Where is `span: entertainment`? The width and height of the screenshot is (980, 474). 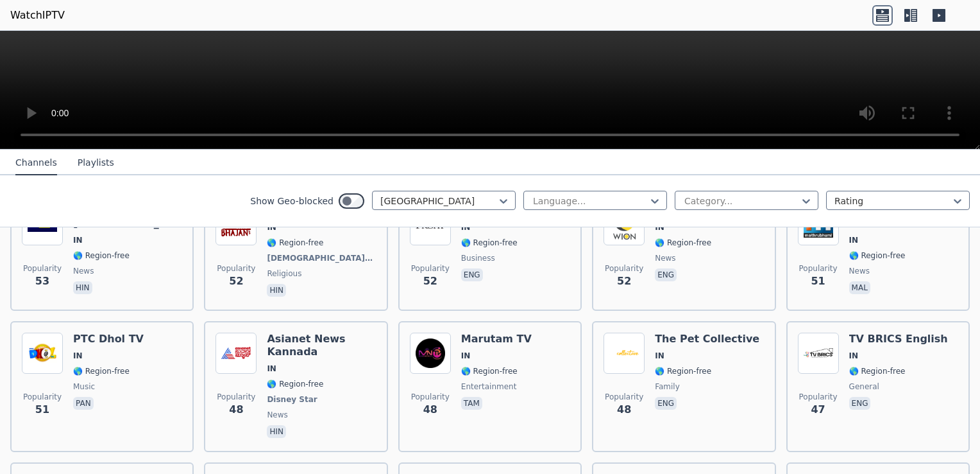 span: entertainment is located at coordinates (489, 386).